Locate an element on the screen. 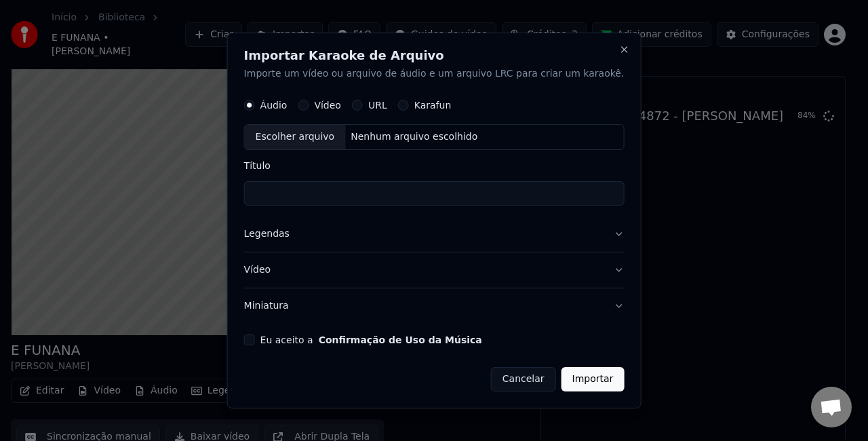 The image size is (868, 441). button: Eu aceito a is located at coordinates (400, 340).